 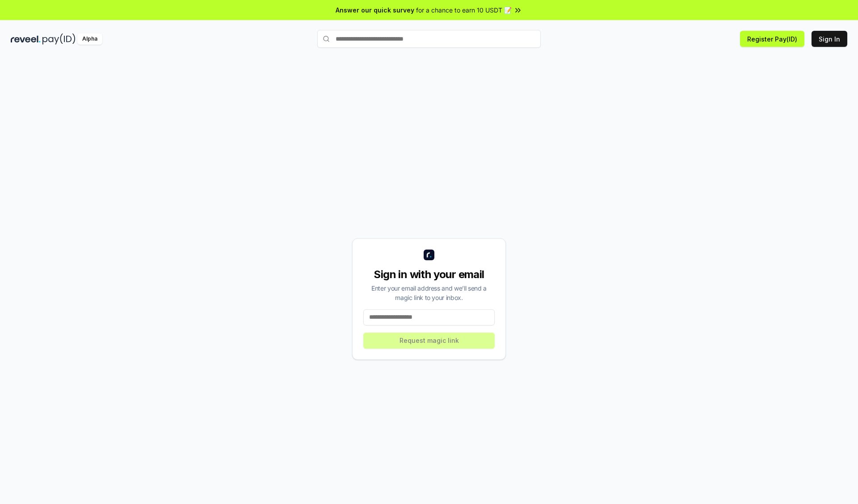 I want to click on img: pay_id, so click(x=59, y=39).